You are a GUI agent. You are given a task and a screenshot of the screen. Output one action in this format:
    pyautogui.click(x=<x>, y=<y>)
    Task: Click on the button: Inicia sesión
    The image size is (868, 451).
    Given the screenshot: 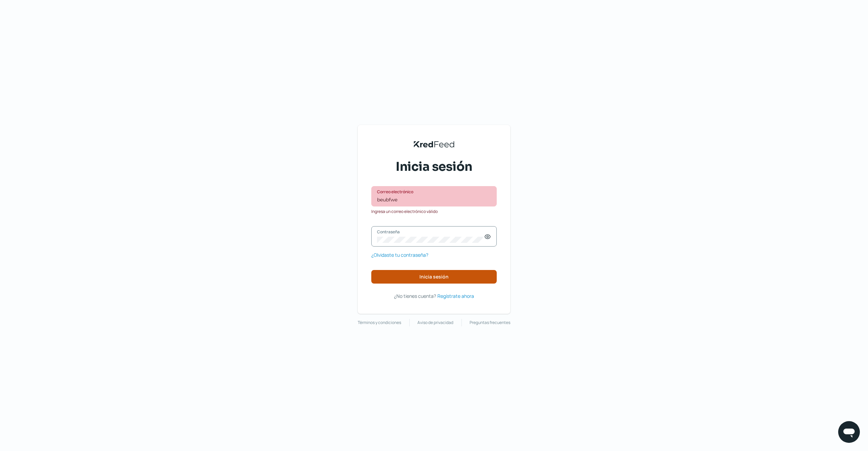 What is the action you would take?
    pyautogui.click(x=434, y=276)
    